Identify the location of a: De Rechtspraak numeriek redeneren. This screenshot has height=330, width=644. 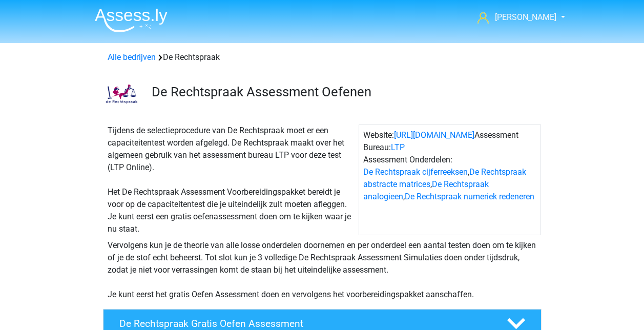
(469, 196).